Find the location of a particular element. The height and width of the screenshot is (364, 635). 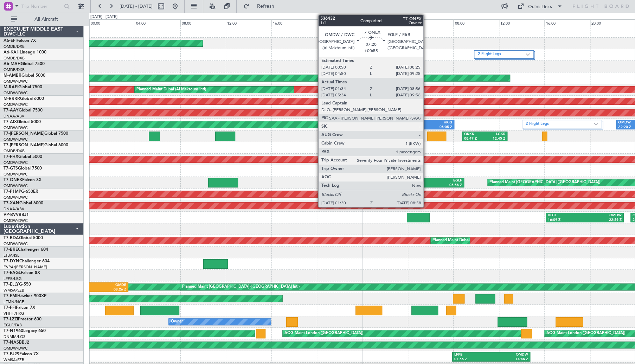

a: LFMN/NCE is located at coordinates (14, 301).